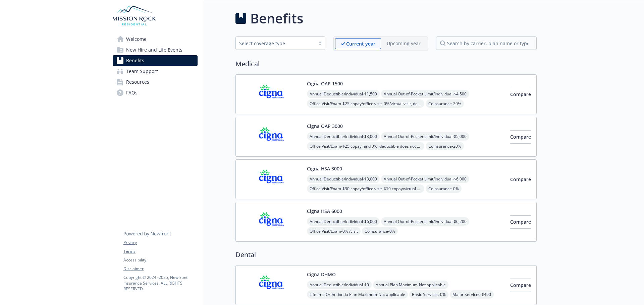 The image size is (644, 305). Describe the element at coordinates (160, 283) in the screenshot. I see `p: Copyright © 2024 - 2025 , Newfront Insurance Services, ALL RIGHTS RESERVED` at that location.